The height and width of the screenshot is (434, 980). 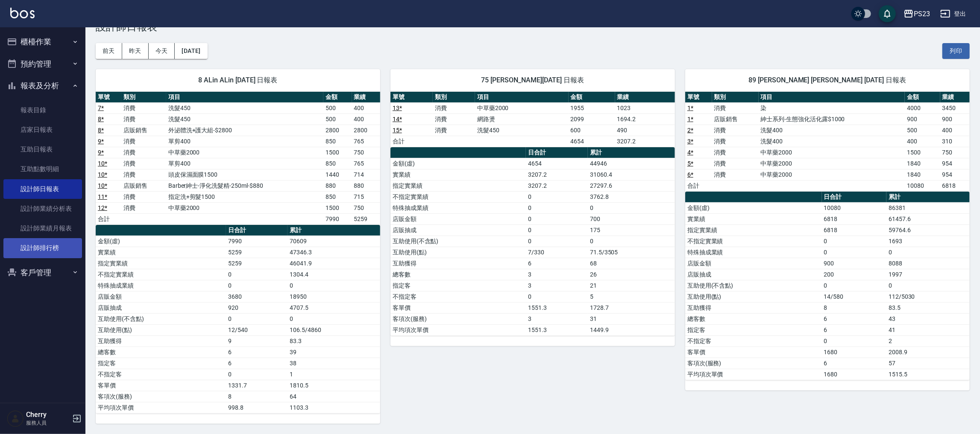 What do you see at coordinates (922, 108) in the screenshot?
I see `td: 4000` at bounding box center [922, 108].